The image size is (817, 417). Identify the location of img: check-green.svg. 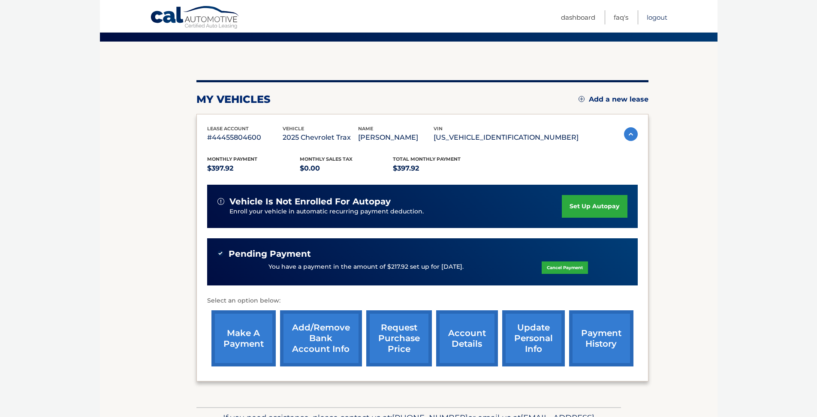
(220, 253).